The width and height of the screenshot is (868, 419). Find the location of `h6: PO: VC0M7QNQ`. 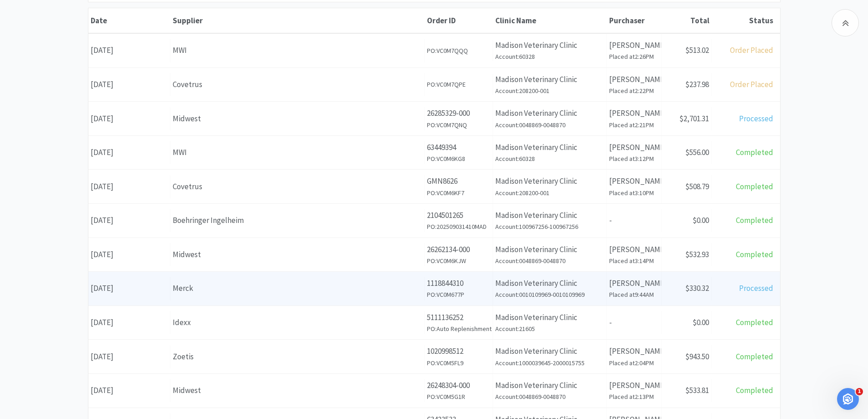

h6: PO: VC0M7QNQ is located at coordinates (458, 125).